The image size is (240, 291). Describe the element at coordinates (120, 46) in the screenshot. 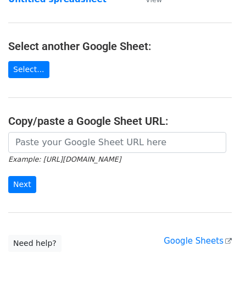

I see `h4: Select another Google Sheet:` at that location.